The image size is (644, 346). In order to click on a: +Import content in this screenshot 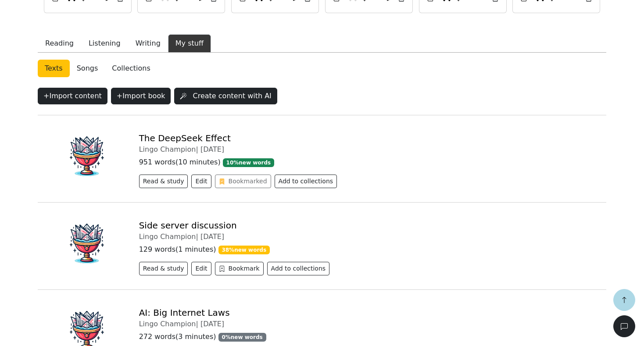, I will do `click(74, 93)`.